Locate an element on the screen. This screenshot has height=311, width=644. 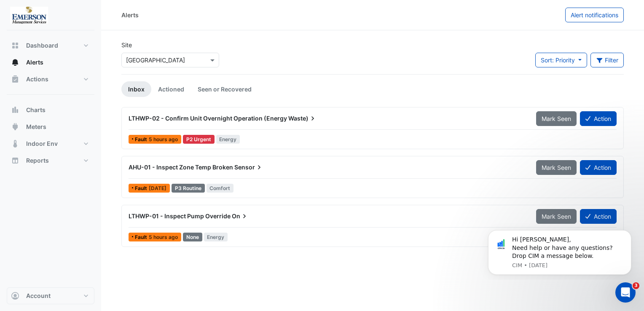
button: Alerts is located at coordinates (51, 63).